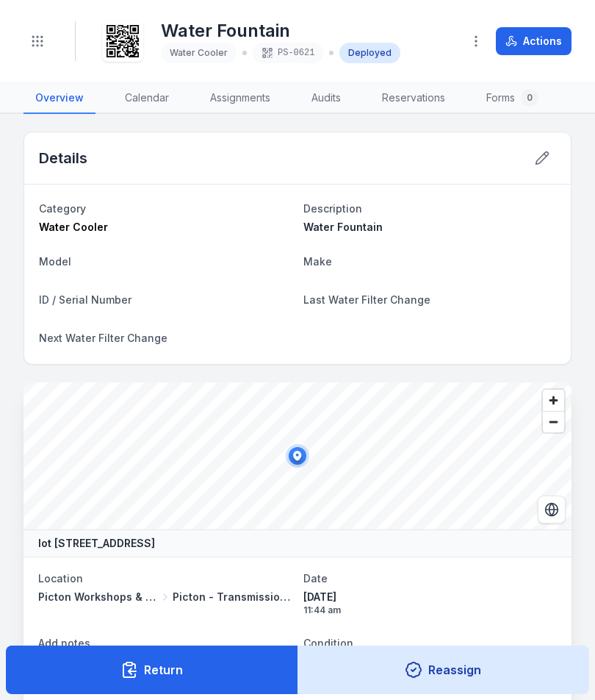 This screenshot has height=700, width=595. Describe the element at coordinates (333, 208) in the screenshot. I see `span: Description` at that location.